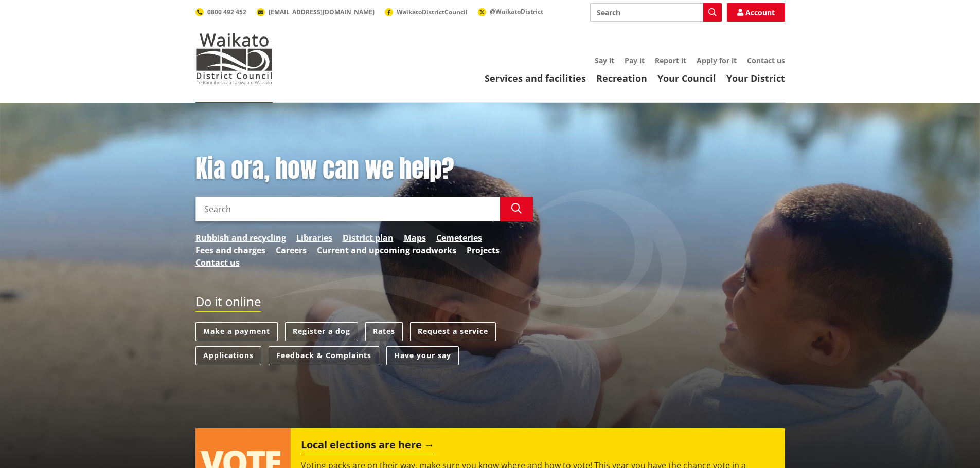  What do you see at coordinates (510, 11) in the screenshot?
I see `a: @WaikatoDistrict` at bounding box center [510, 11].